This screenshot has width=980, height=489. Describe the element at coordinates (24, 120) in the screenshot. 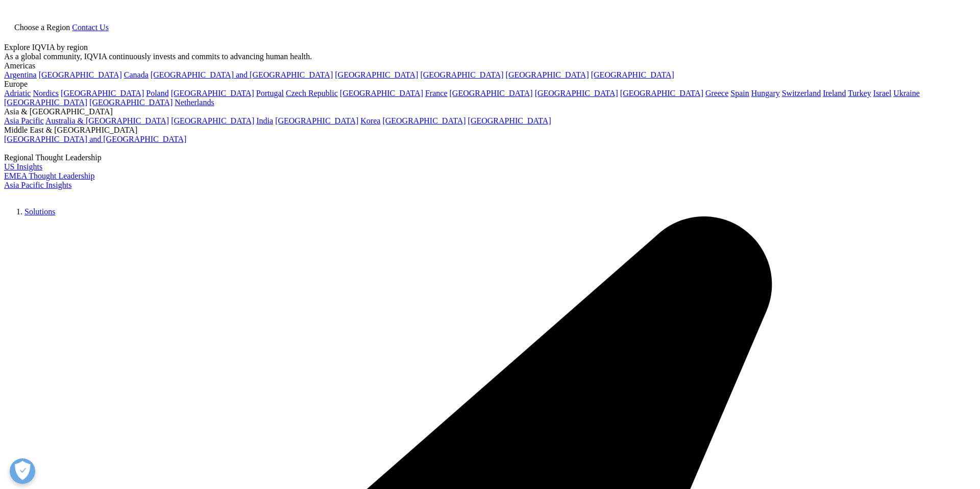

I see `a: Asia Pacific` at that location.